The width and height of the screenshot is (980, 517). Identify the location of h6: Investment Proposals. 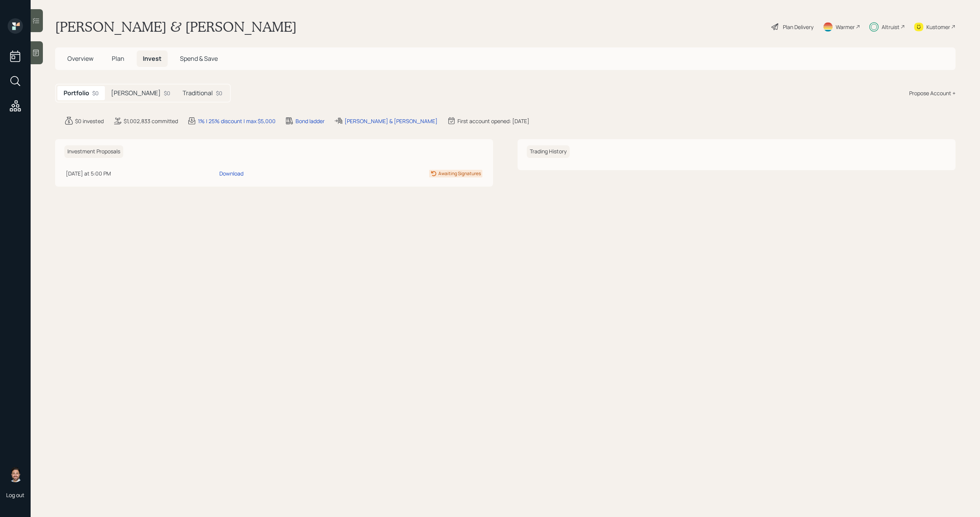
(94, 151).